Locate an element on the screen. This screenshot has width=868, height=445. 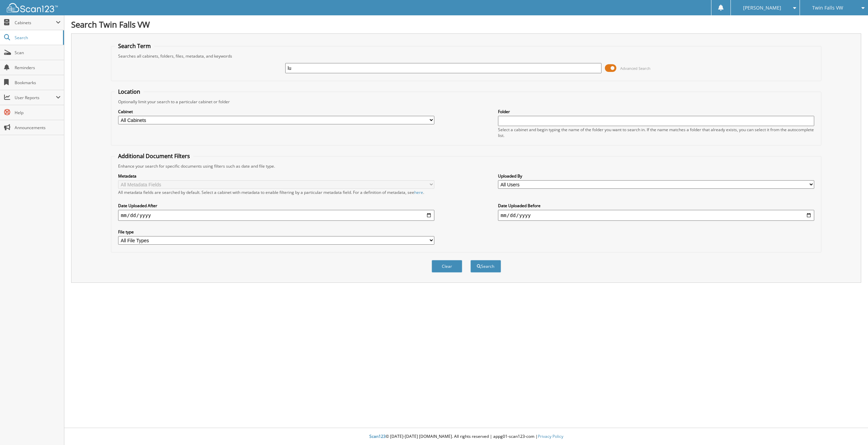
label: Date Uploaded After is located at coordinates (276, 205).